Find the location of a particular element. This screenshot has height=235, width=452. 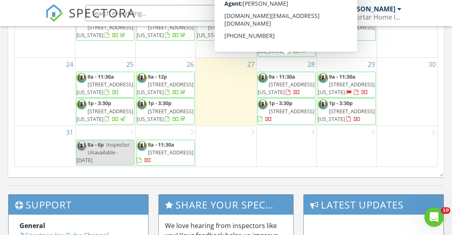

td: Go to August 29, 2025 is located at coordinates (347, 91).